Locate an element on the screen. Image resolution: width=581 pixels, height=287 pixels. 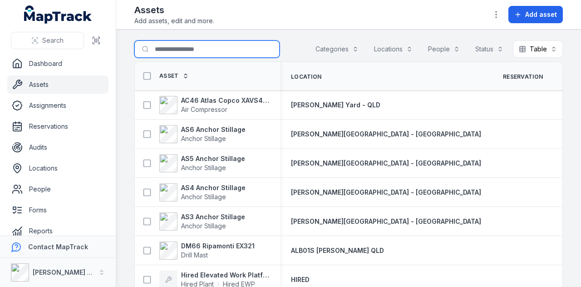
span: Drill Mast is located at coordinates (194, 254).